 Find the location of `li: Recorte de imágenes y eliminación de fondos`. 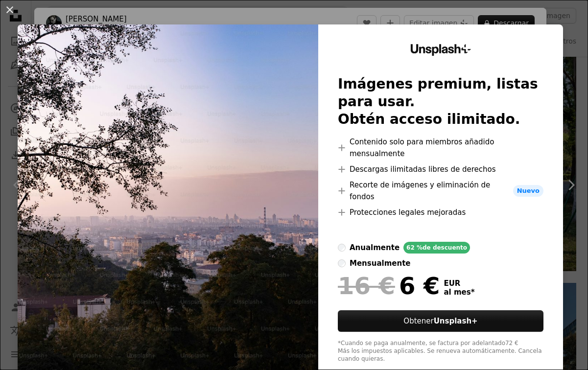

li: Recorte de imágenes y eliminación de fondos is located at coordinates (441, 191).